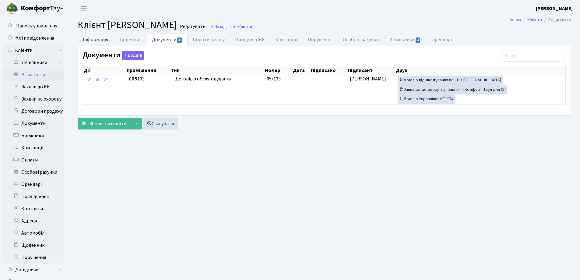  Describe the element at coordinates (104, 124) in the screenshot. I see `button: Зберегти і вийти` at that location.